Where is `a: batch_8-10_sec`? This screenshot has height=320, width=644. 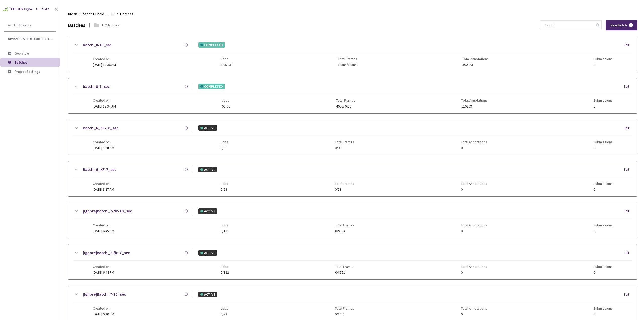 a: batch_8-10_sec is located at coordinates (97, 45).